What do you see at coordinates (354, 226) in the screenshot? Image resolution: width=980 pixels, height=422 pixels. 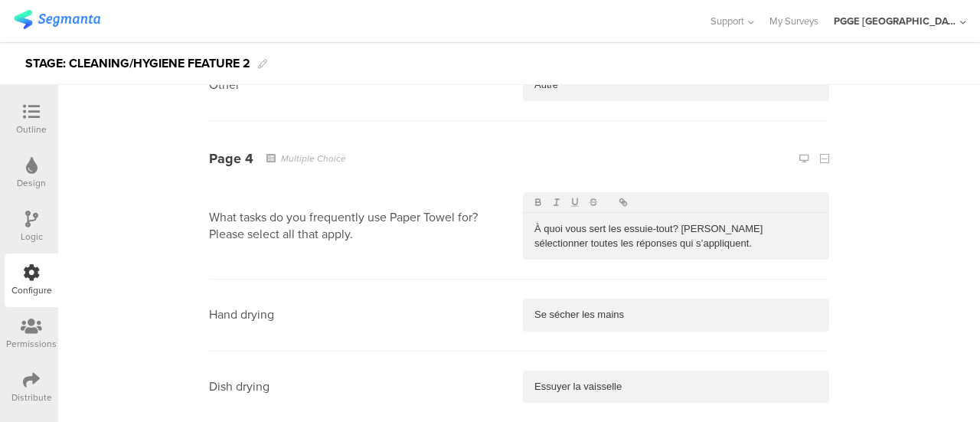 I see `p: What tasks do you frequently use Paper Towel for? Please select all that apply.` at bounding box center [354, 226].